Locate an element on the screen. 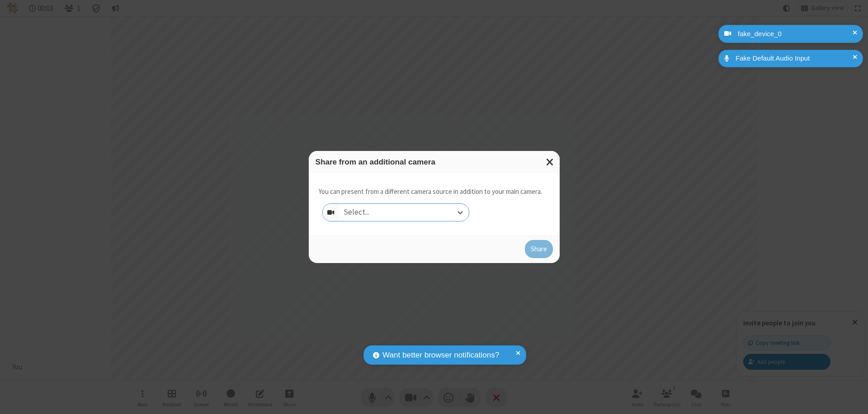 Image resolution: width=868 pixels, height=414 pixels. button: Close modal is located at coordinates (550, 162).